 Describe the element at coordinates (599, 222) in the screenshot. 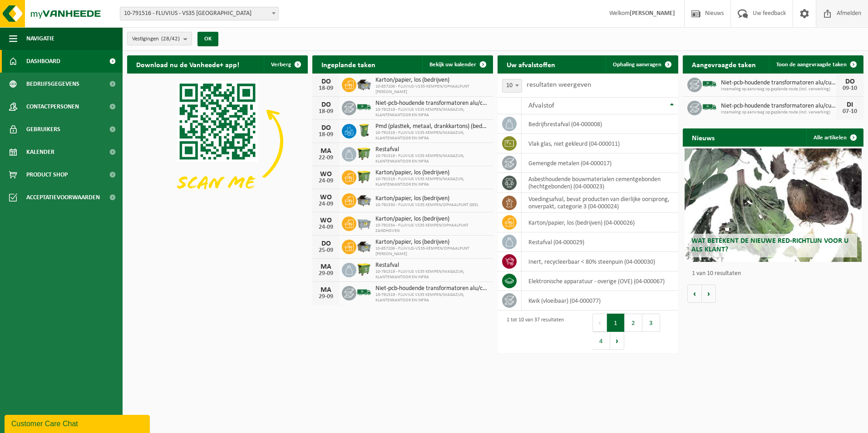

I see `td: karton/papier, los (bedrijven) (04-000026)` at that location.